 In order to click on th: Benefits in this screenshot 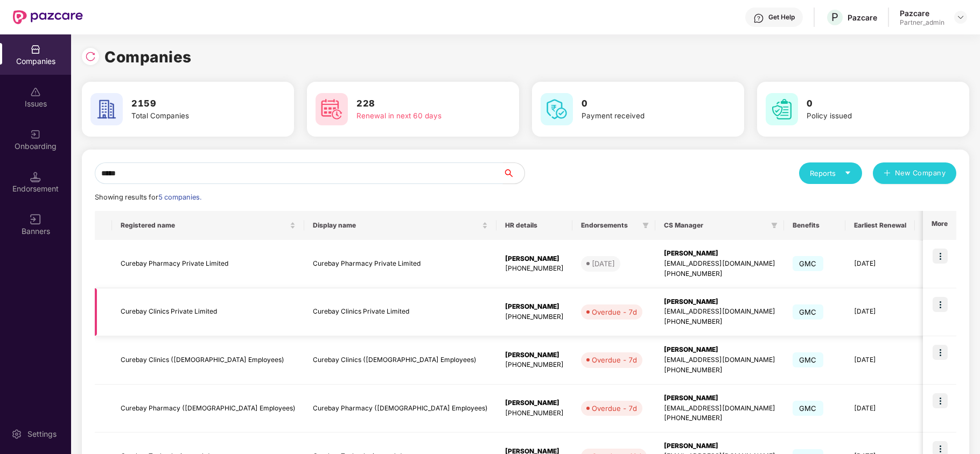, I will do `click(815, 225)`.